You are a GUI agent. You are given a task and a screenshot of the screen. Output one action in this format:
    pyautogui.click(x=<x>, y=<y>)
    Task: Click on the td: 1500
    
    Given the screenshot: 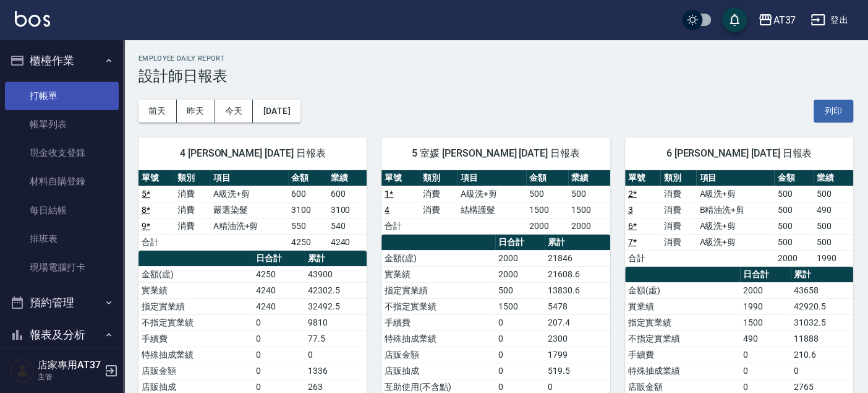 What is the action you would take?
    pyautogui.click(x=520, y=306)
    